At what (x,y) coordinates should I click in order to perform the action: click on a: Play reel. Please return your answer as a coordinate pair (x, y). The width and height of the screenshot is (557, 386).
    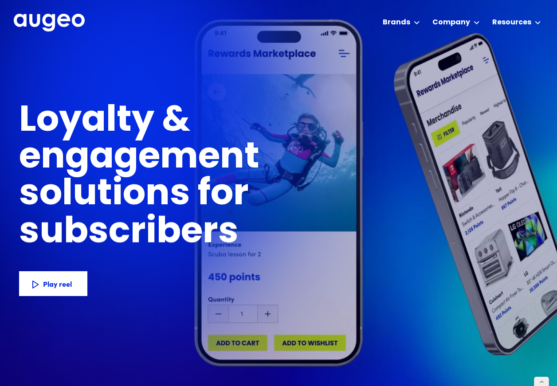
    Looking at the image, I should click on (53, 284).